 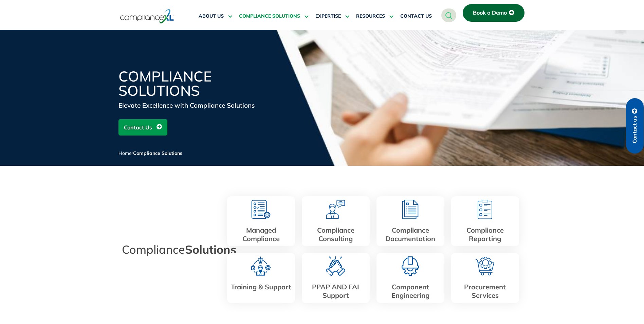 What do you see at coordinates (375, 16) in the screenshot?
I see `a: RESOURCES` at bounding box center [375, 16].